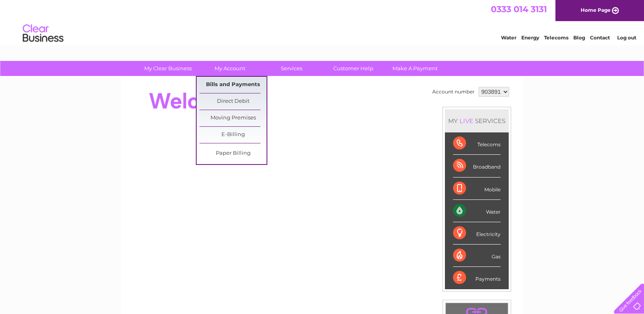 This screenshot has height=314, width=644. I want to click on div: MY SERVICES, so click(477, 120).